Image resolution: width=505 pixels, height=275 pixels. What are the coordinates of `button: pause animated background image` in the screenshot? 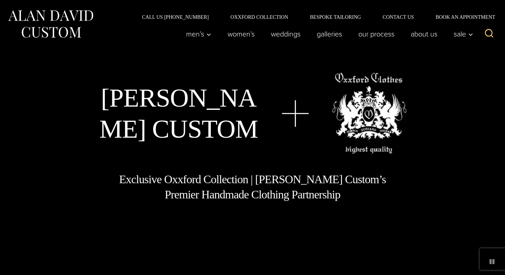 It's located at (492, 262).